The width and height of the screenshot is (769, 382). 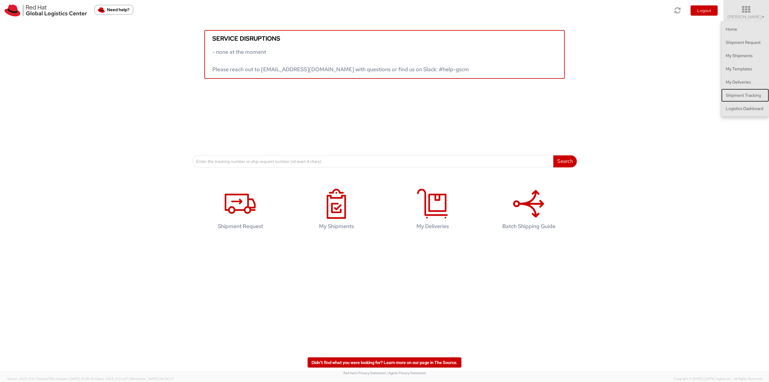 I want to click on a: Batch Shipping Guide, so click(x=529, y=210).